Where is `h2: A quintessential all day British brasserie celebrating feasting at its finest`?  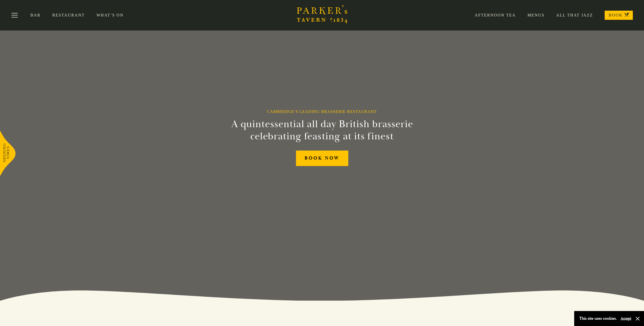
h2: A quintessential all day British brasserie celebrating feasting at its finest is located at coordinates (322, 130).